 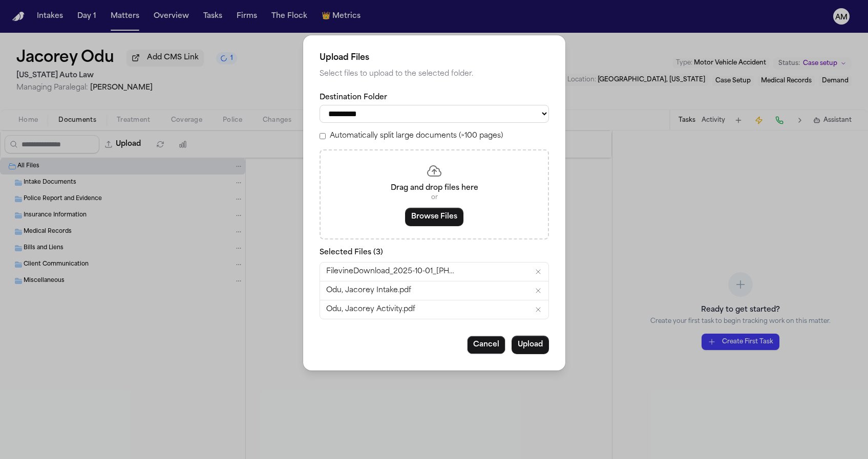 What do you see at coordinates (434, 253) in the screenshot?
I see `p: Selected Files ( 3 )` at bounding box center [434, 253].